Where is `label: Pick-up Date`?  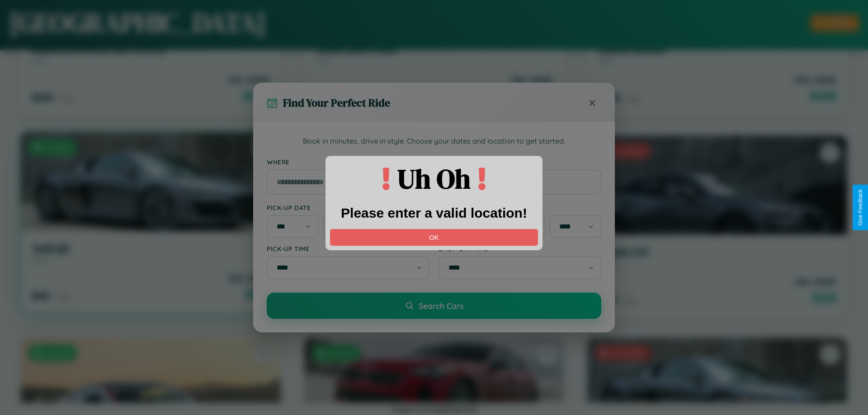
label: Pick-up Date is located at coordinates (348, 207).